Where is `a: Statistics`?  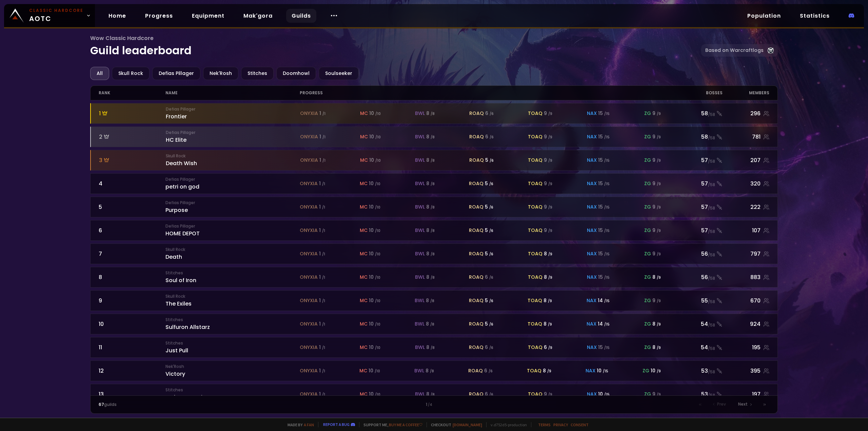
a: Statistics is located at coordinates (815, 15).